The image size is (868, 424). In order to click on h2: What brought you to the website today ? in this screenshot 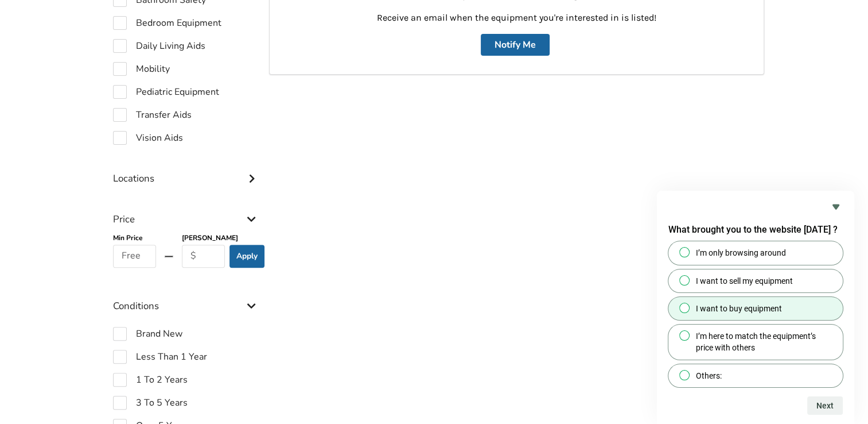, I will do `click(755, 230)`.